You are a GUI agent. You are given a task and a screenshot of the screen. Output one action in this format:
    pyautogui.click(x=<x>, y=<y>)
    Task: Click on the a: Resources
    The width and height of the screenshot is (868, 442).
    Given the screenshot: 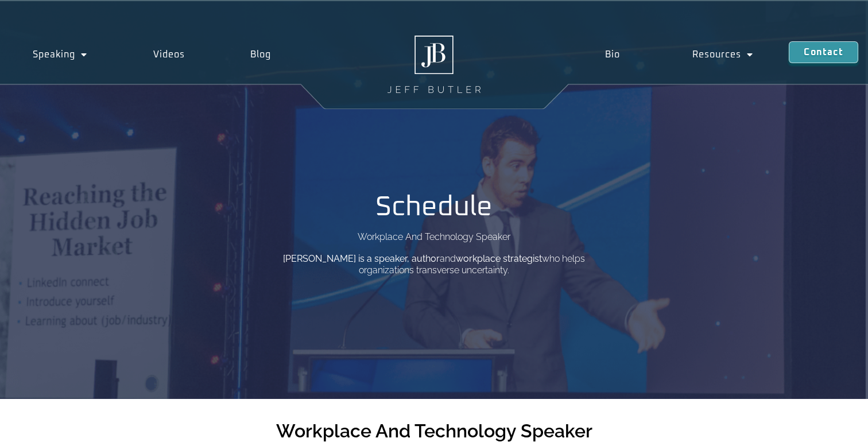 What is the action you would take?
    pyautogui.click(x=722, y=55)
    